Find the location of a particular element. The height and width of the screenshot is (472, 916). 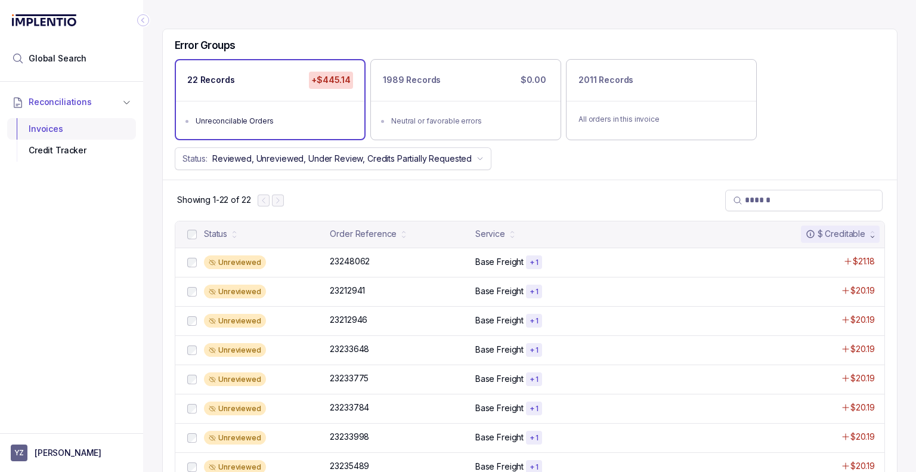

p: 22 Records is located at coordinates (211, 80).